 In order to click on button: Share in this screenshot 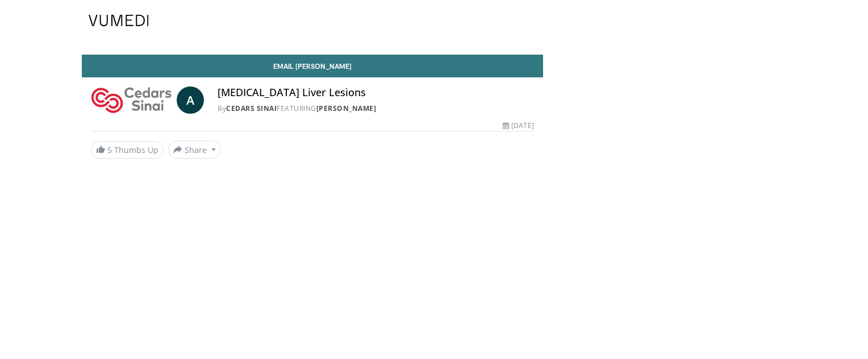, I will do `click(195, 149)`.